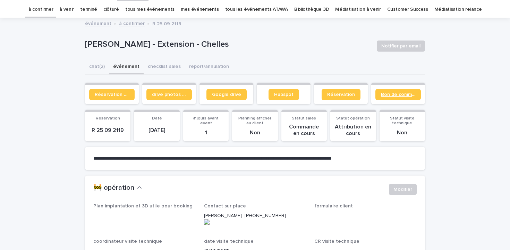  What do you see at coordinates (229, 242) in the screenshot?
I see `span: date visite technique` at bounding box center [229, 242].